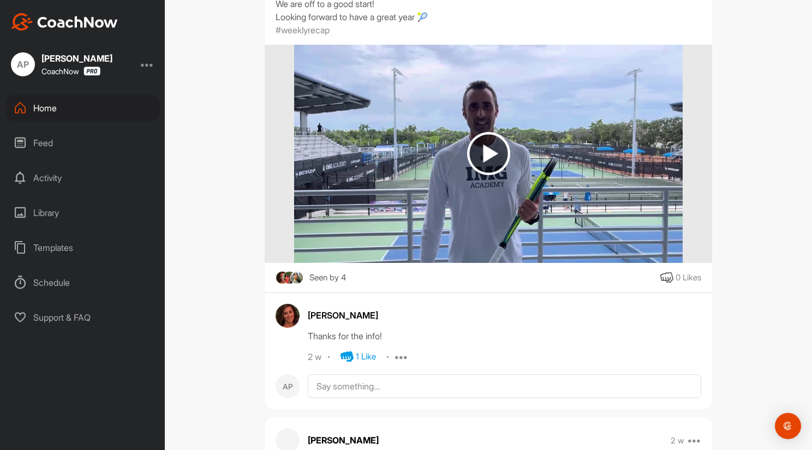 The width and height of the screenshot is (812, 450). Describe the element at coordinates (288, 316) in the screenshot. I see `img: avatar` at that location.